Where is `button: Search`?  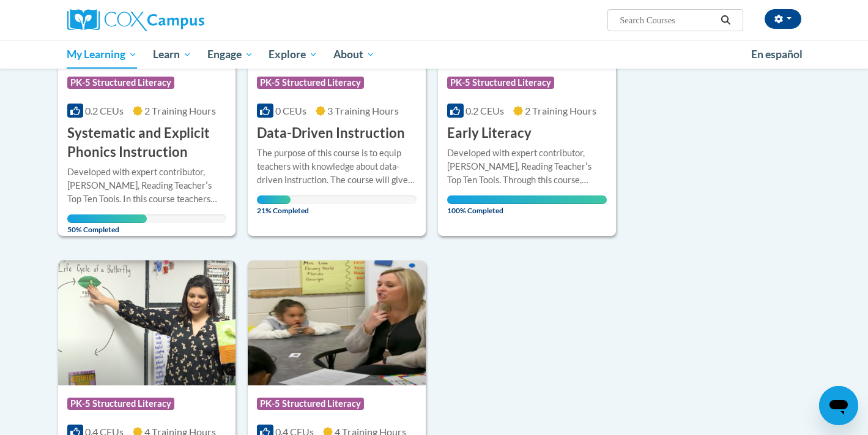
button: Search is located at coordinates (726, 20).